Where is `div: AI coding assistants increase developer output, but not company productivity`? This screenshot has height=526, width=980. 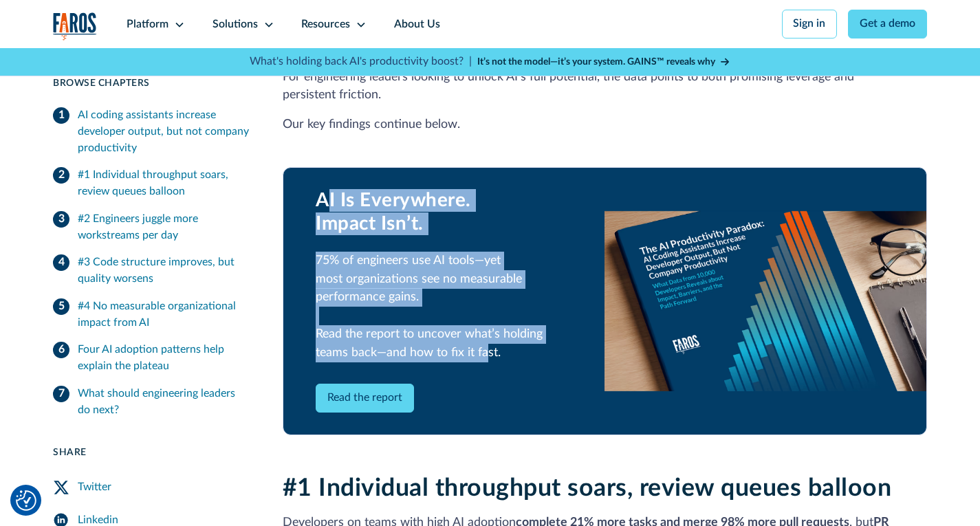
div: AI coding assistants increase developer output, but not company productivity is located at coordinates (164, 132).